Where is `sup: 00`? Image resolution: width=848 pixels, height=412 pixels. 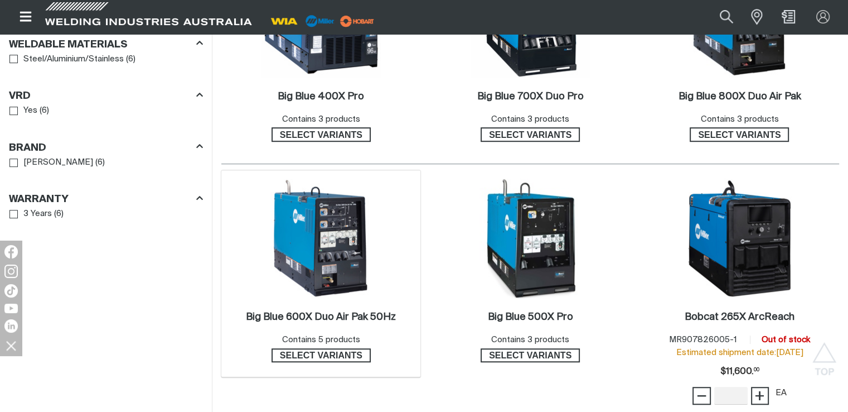
sup: 00 is located at coordinates (756, 370).